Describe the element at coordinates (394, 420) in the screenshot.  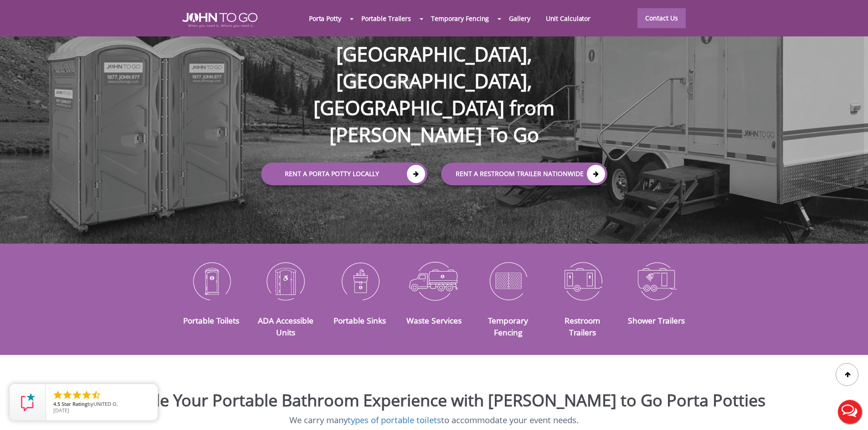
I see `a: types of portable toilets` at that location.